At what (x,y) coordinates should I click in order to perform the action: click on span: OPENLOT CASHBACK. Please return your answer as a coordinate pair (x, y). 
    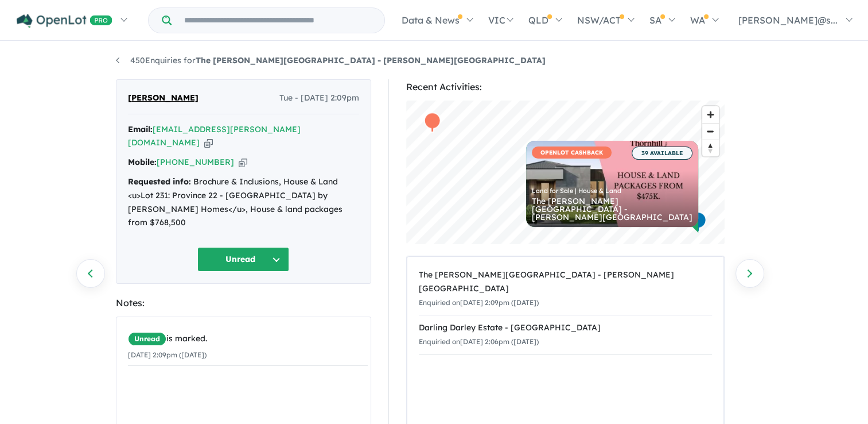
    Looking at the image, I should click on (572, 152).